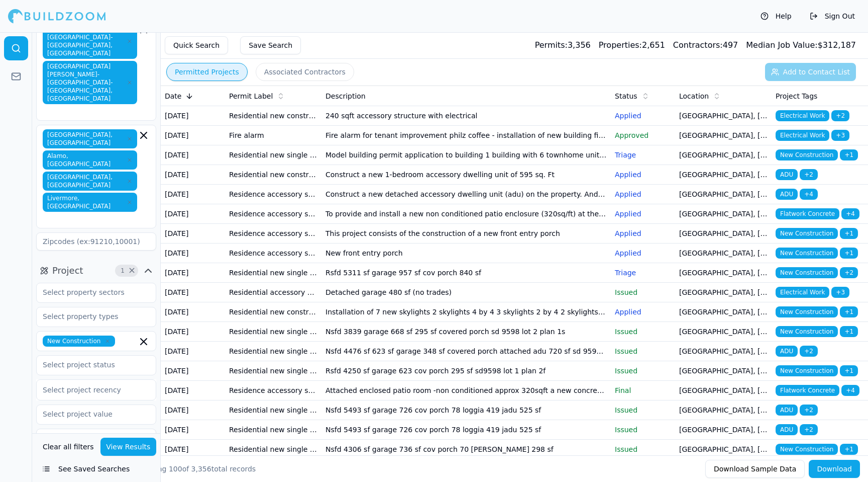  I want to click on td: Construct a new 1-bedroom accessory dwelling unit of 595 sq. Ft, so click(466, 174).